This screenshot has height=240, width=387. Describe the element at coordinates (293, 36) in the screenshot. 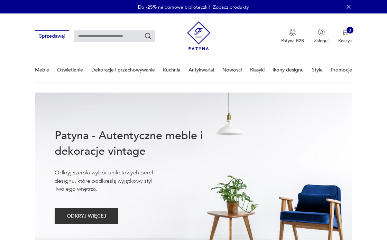

I see `button: Patyna B2B` at that location.